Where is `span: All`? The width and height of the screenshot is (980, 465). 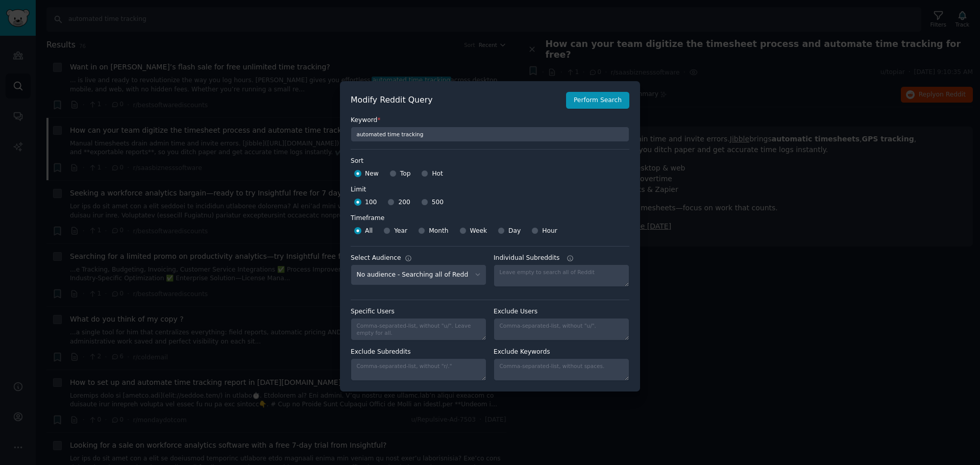
span: All is located at coordinates (368, 231).